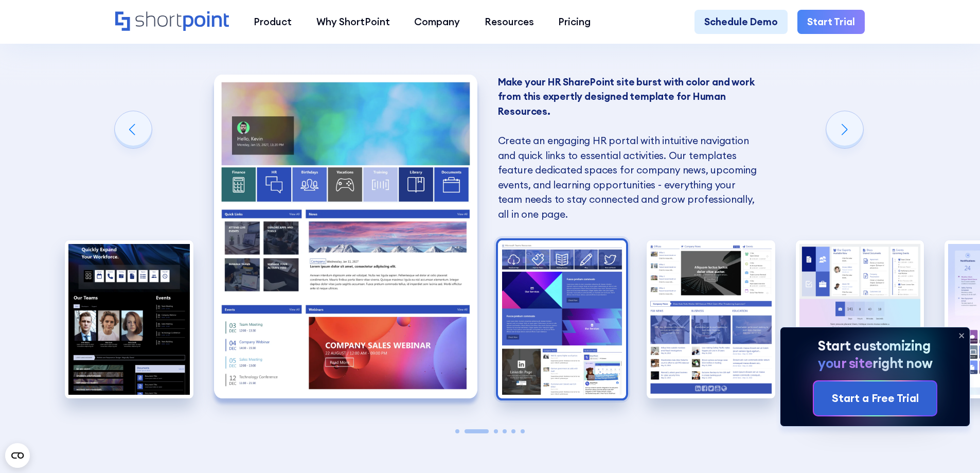  I want to click on div: 2 / 6, so click(346, 236).